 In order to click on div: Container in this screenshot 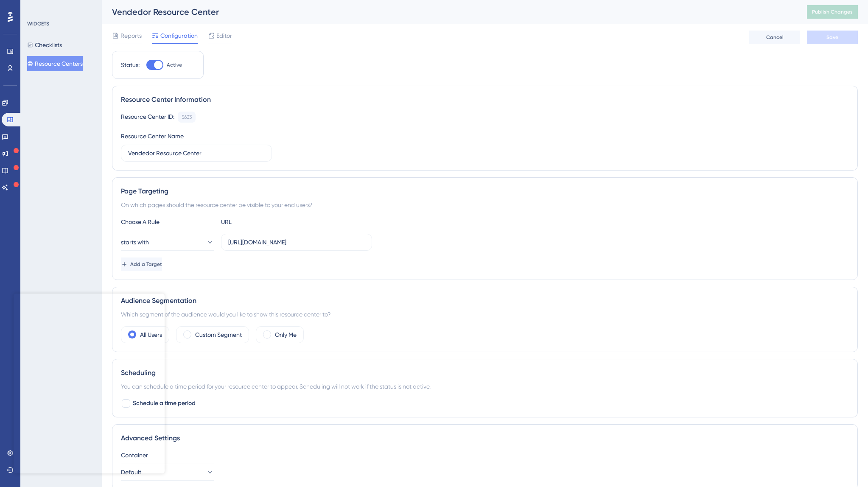, I will do `click(485, 455)`.